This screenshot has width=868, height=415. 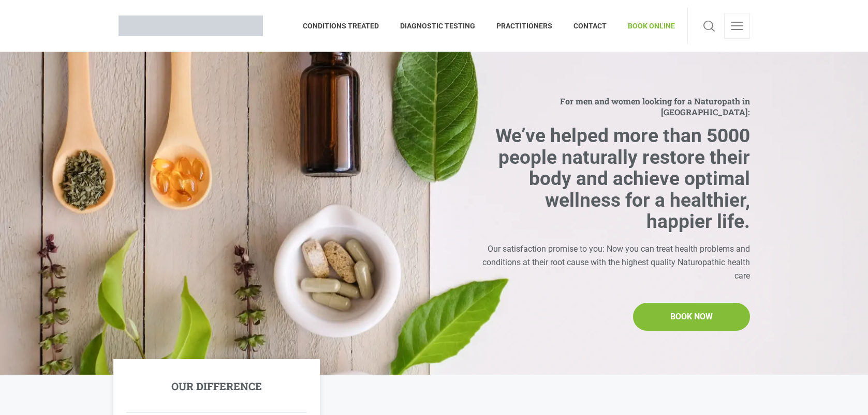 I want to click on div: Our satisfaction promise to you: Now you can treat health problems and conditions at their root c..., so click(x=614, y=262).